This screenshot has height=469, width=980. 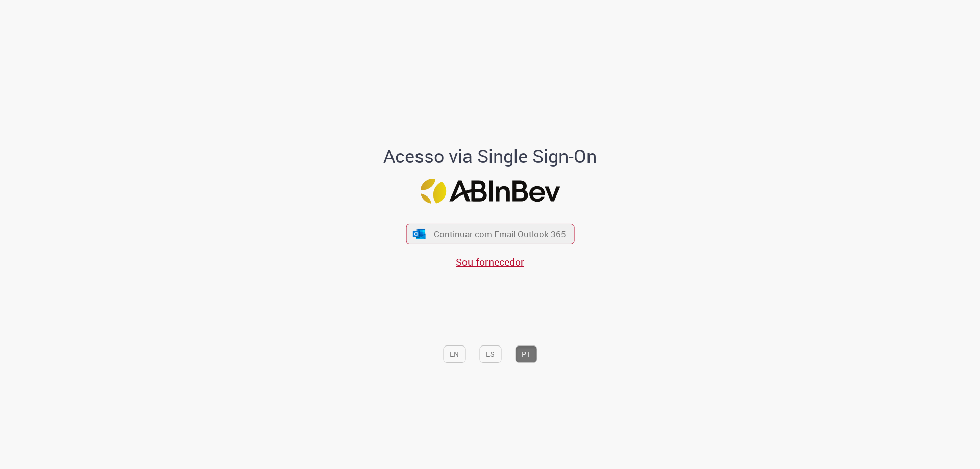 What do you see at coordinates (490, 156) in the screenshot?
I see `h1: Acesso via Single Sign-On` at bounding box center [490, 156].